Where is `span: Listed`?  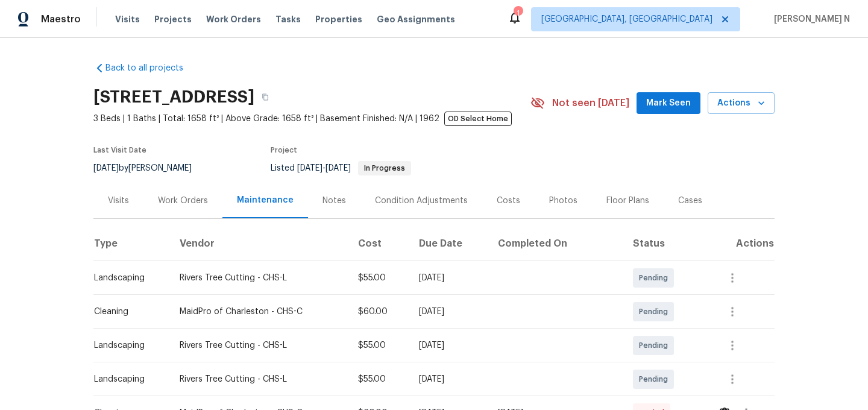
span: Listed is located at coordinates (341, 168).